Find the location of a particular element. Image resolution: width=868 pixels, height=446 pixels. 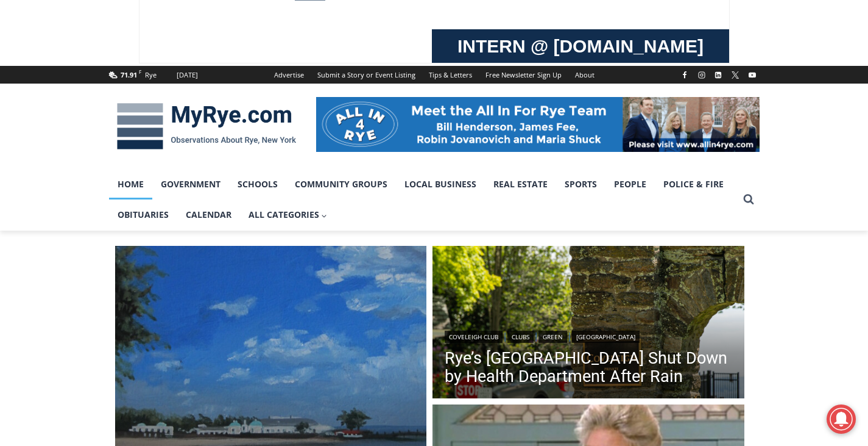

a: Government is located at coordinates (190, 184).